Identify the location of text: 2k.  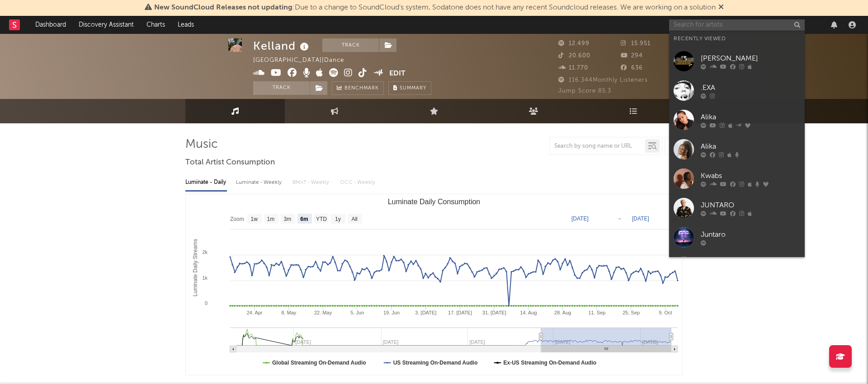
(205, 252).